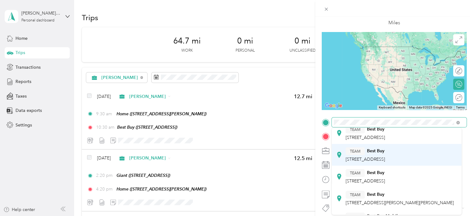  Describe the element at coordinates (395, 23) in the screenshot. I see `p: Miles` at that location.